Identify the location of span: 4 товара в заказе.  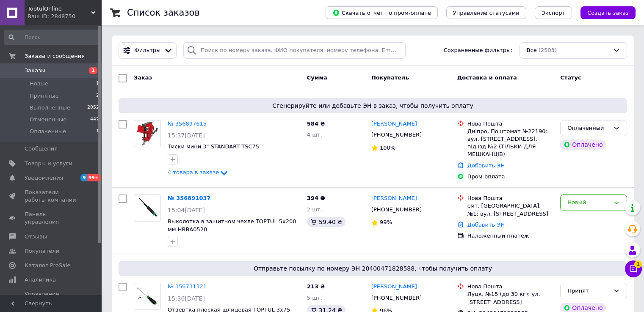
(193, 173).